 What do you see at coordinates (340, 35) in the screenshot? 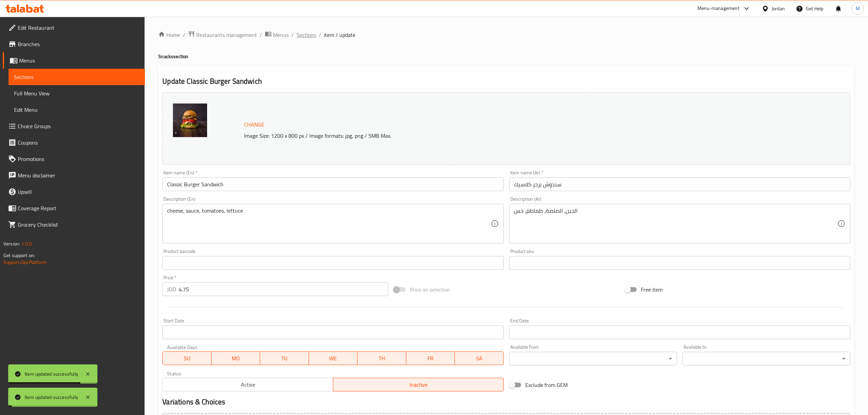
I see `span: item / update` at bounding box center [340, 35].